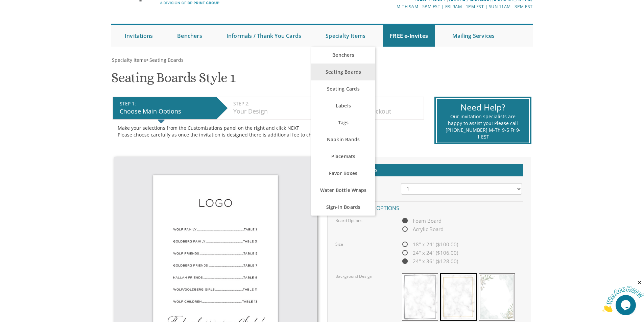 The height and width of the screenshot is (322, 644). I want to click on span: 24" x 36" ($128.00), so click(429, 261).